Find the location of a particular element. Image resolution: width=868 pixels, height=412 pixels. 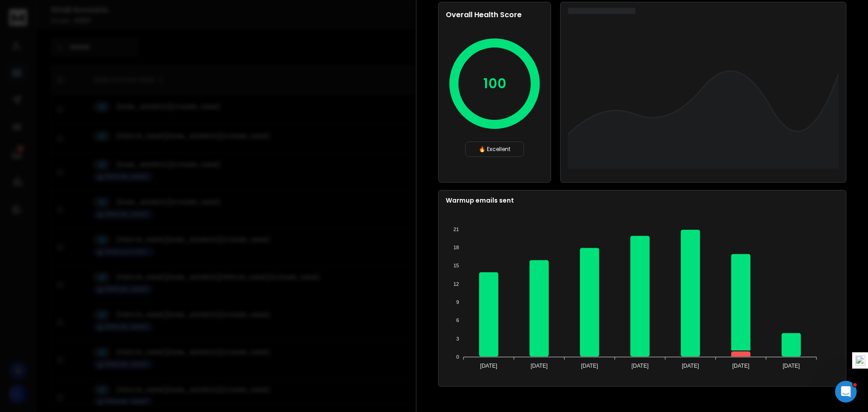

tspan: 18 is located at coordinates (456, 247).